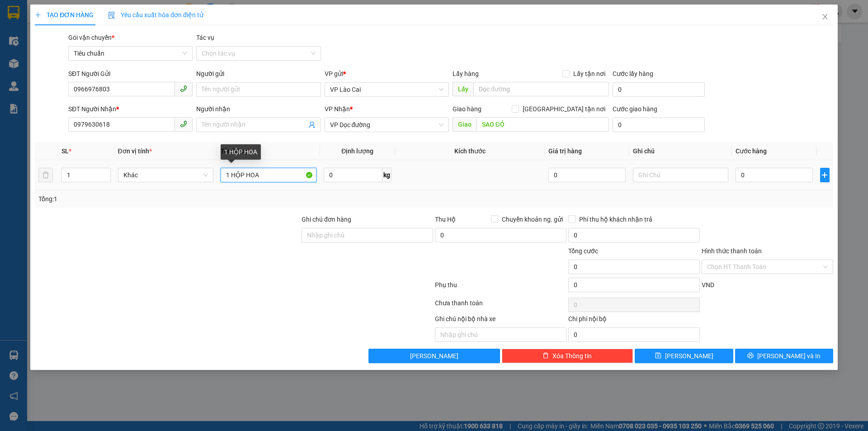 The width and height of the screenshot is (868, 431). What do you see at coordinates (112, 16) in the screenshot?
I see `img: icon` at bounding box center [112, 16].